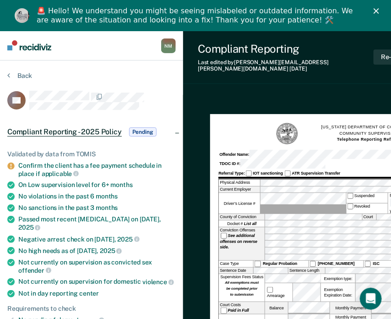  I want to click on input: Revoked, so click(350, 206).